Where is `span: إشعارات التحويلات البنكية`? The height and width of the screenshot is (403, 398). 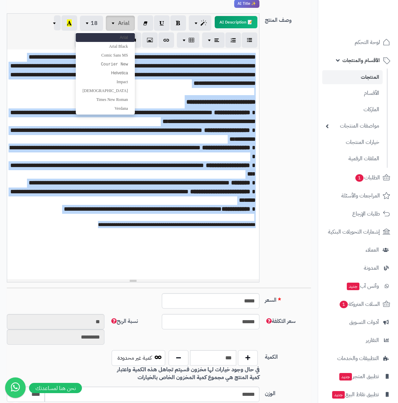
span: إشعارات التحويلات البنكية is located at coordinates (354, 232).